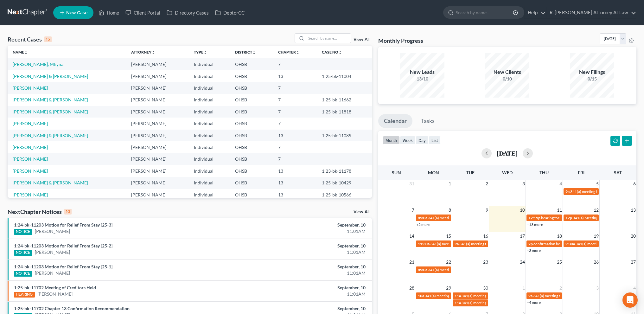 Image resolution: width=644 pixels, height=314 pixels. What do you see at coordinates (413, 210) in the screenshot?
I see `span: 7` at bounding box center [413, 210].